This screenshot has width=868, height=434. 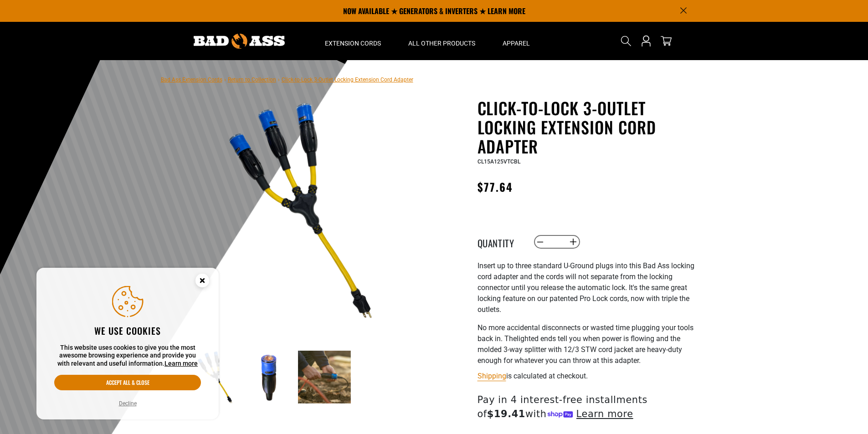 What do you see at coordinates (500, 242) in the screenshot?
I see `label: Quantity` at bounding box center [500, 242].